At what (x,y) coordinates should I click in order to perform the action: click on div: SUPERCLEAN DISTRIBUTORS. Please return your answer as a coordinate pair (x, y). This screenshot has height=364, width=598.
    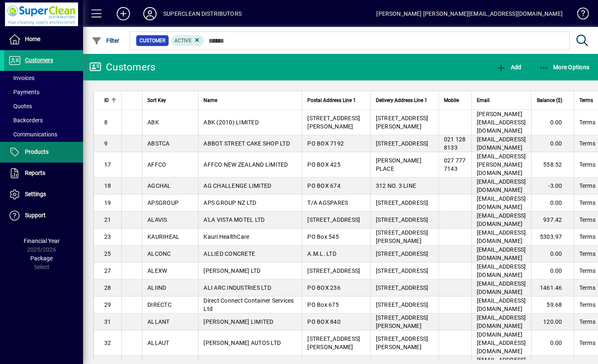
    Looking at the image, I should click on (202, 14).